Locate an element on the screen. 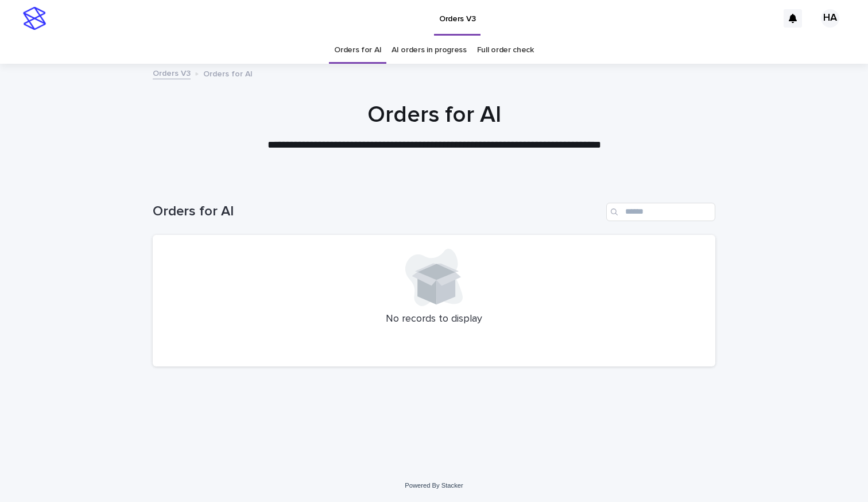 The width and height of the screenshot is (868, 502). div: HA is located at coordinates (831, 19).